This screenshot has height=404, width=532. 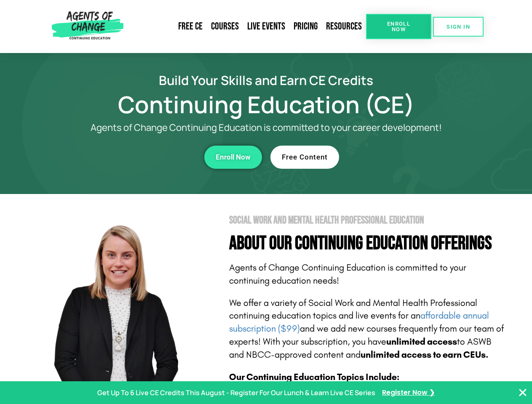 What do you see at coordinates (305, 157) in the screenshot?
I see `a: Free Content` at bounding box center [305, 157].